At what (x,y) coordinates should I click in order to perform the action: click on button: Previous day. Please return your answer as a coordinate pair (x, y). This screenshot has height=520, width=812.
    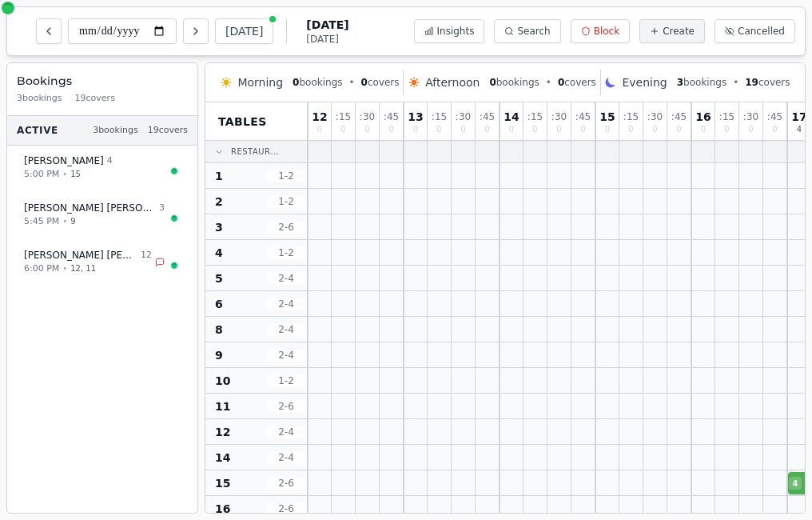
    Looking at the image, I should click on (49, 31).